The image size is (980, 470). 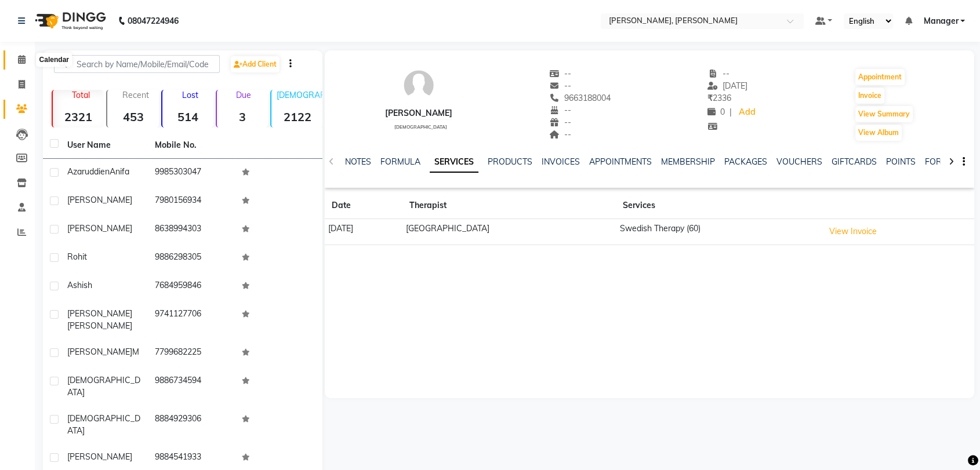 I want to click on div: Calendar, so click(x=54, y=60).